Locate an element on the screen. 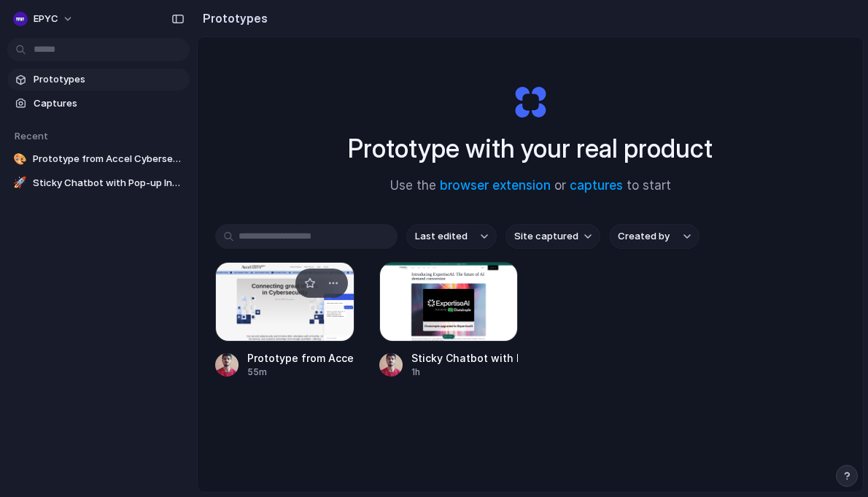  span: Last edited is located at coordinates (441, 237).